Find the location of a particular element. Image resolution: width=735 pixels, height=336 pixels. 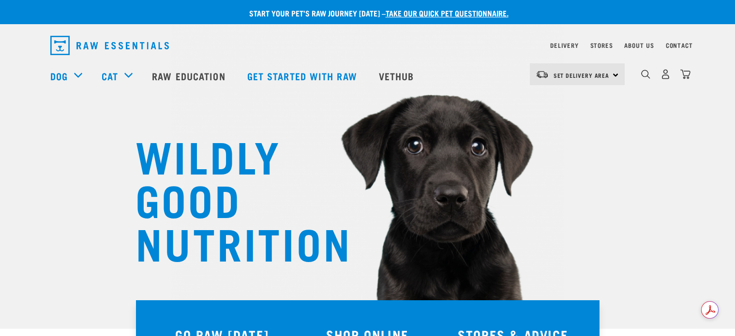

a: Vethub is located at coordinates (398, 76).